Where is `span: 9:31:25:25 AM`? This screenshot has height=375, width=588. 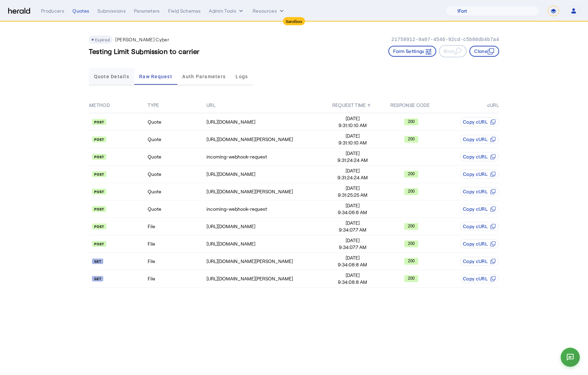 span: 9:31:25:25 AM is located at coordinates (353, 195).